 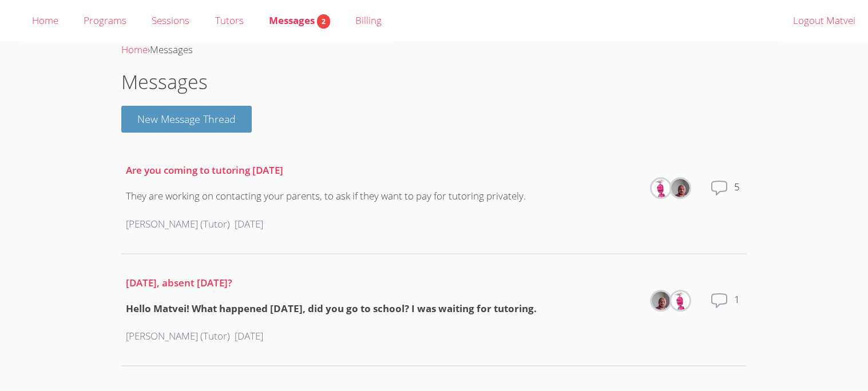 What do you see at coordinates (326, 196) in the screenshot?
I see `div: They are working on contacting your parents, to ask if they want to pay for tutoring privately.` at bounding box center [326, 196].